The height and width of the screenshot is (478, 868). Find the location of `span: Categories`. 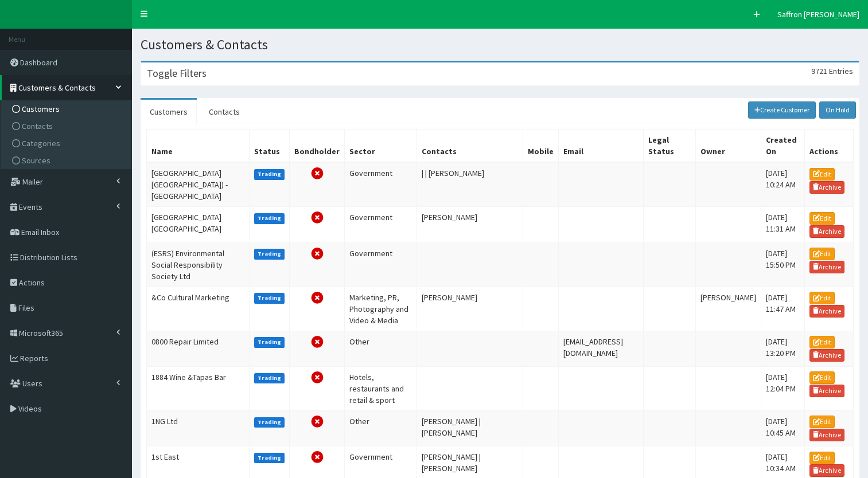

span: Categories is located at coordinates (41, 143).